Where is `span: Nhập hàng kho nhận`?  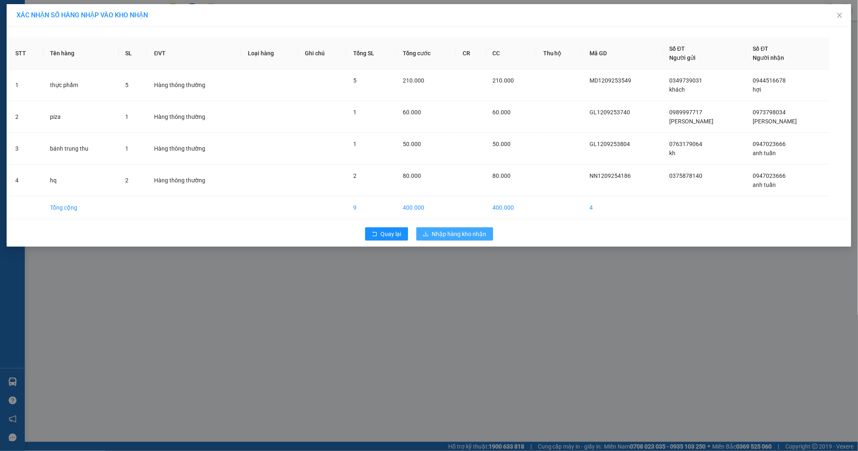
span: Nhập hàng kho nhận is located at coordinates (459, 234).